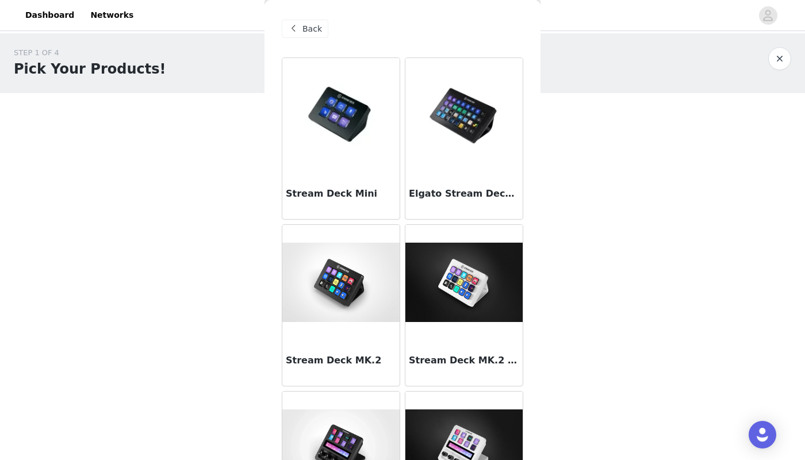 The width and height of the screenshot is (805, 460). What do you see at coordinates (49, 15) in the screenshot?
I see `a: Dashboard` at bounding box center [49, 15].